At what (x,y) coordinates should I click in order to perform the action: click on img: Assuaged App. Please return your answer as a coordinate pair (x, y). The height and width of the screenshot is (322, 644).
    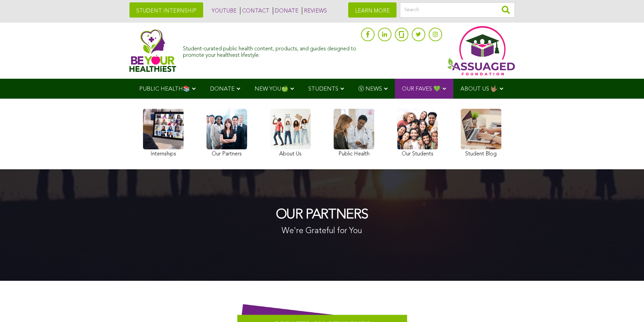
    Looking at the image, I should click on (481, 51).